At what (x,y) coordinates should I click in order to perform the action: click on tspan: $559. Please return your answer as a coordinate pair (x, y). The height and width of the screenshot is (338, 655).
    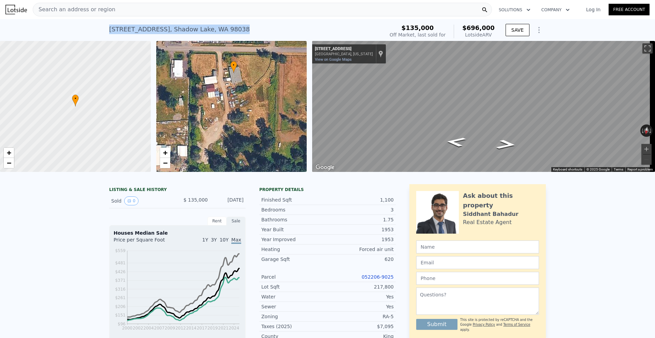
    Looking at the image, I should click on (120, 251).